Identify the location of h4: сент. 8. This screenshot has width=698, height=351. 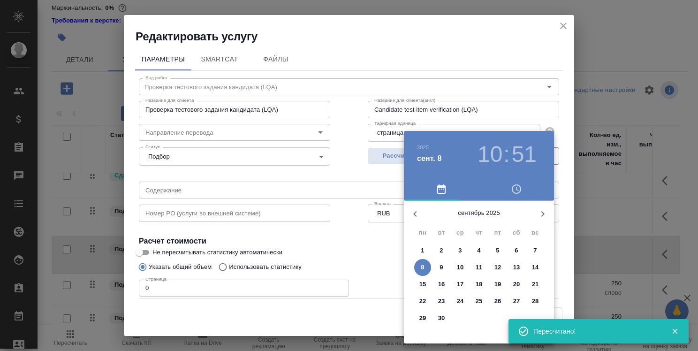
(429, 159).